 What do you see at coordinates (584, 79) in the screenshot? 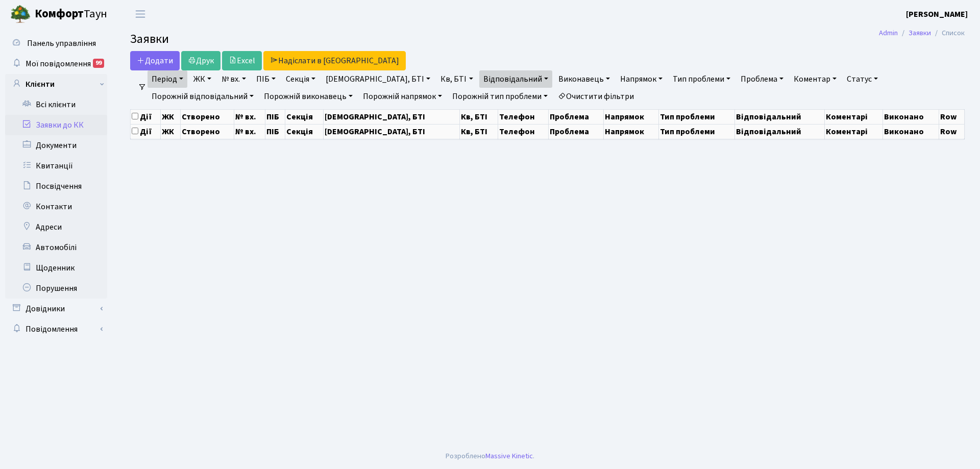
I see `a: Виконавець` at bounding box center [584, 79].